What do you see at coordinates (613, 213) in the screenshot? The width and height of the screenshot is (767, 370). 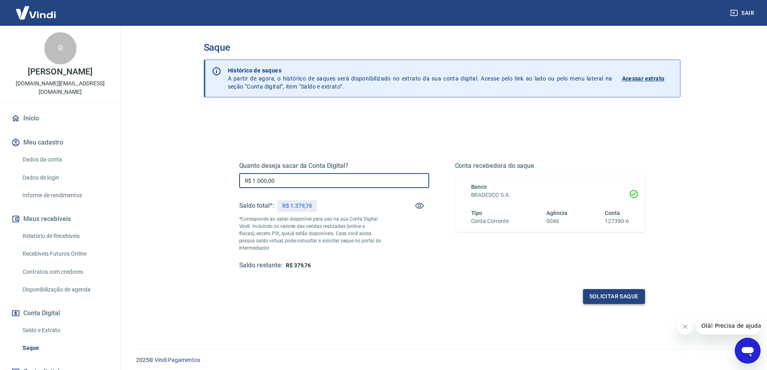 I see `span: Conta` at bounding box center [613, 213].